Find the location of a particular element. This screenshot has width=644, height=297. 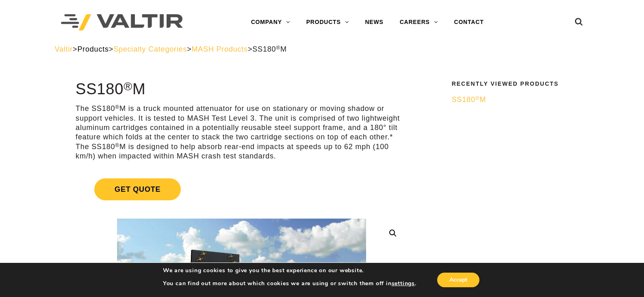

h1: SS180 M is located at coordinates (241, 89).